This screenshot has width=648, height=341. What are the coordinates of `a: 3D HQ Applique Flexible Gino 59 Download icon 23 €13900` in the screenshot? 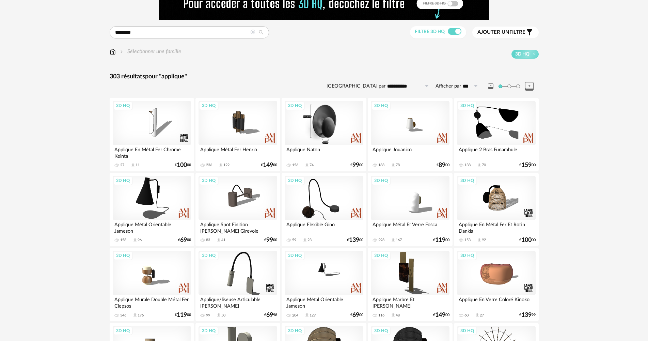 It's located at (324, 209).